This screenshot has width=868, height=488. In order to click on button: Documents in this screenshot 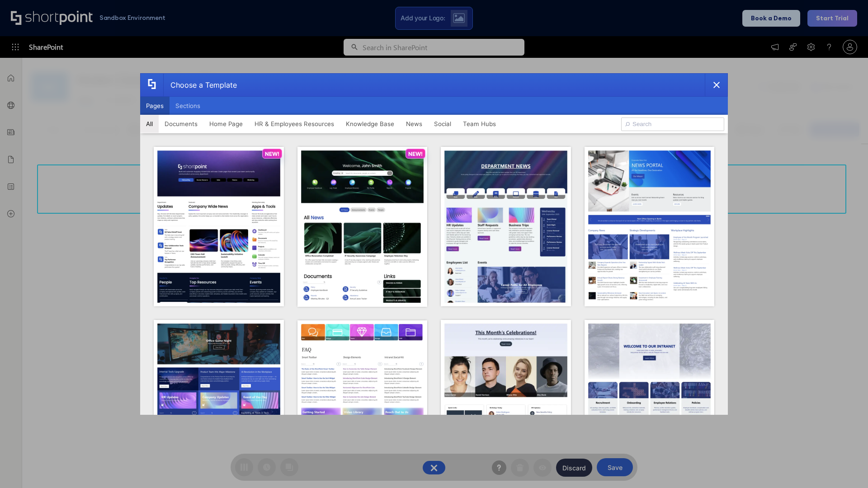, I will do `click(181, 123)`.